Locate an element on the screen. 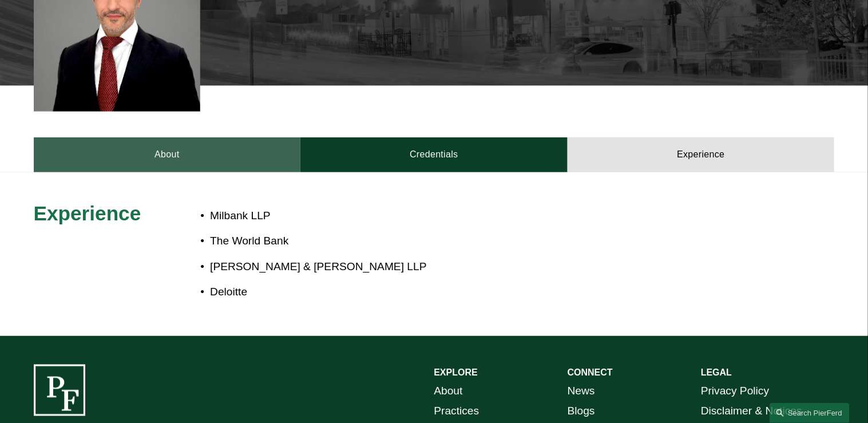  a: News is located at coordinates (581, 391).